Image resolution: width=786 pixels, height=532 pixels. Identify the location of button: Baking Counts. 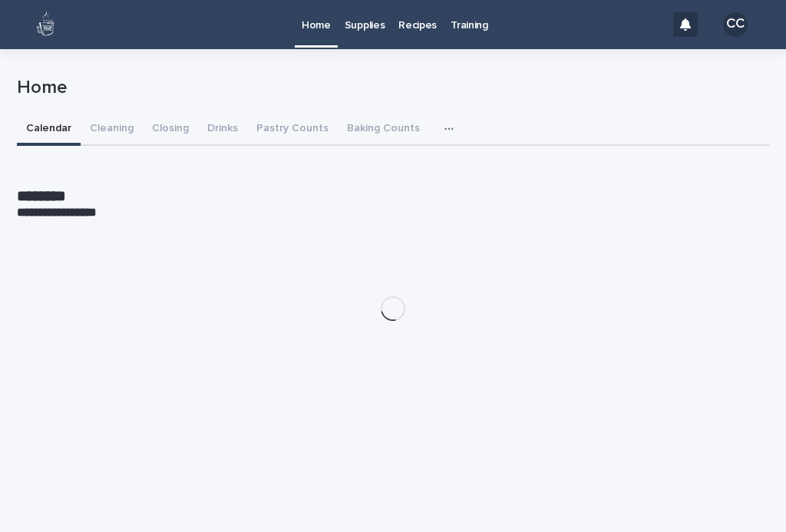
(383, 129).